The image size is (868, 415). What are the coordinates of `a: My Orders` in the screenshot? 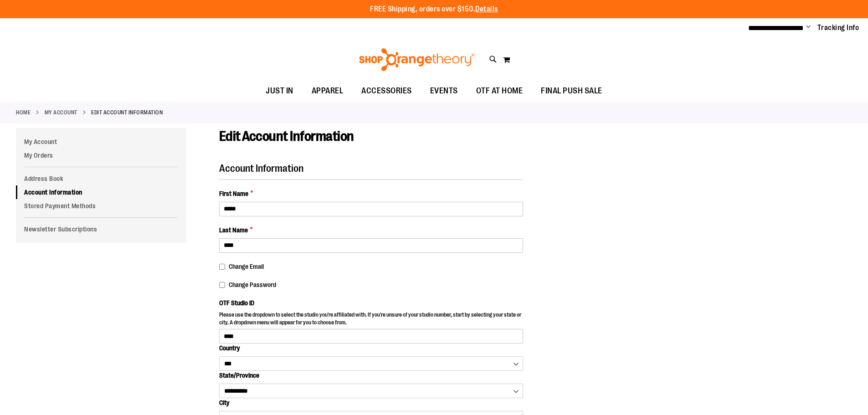 It's located at (101, 156).